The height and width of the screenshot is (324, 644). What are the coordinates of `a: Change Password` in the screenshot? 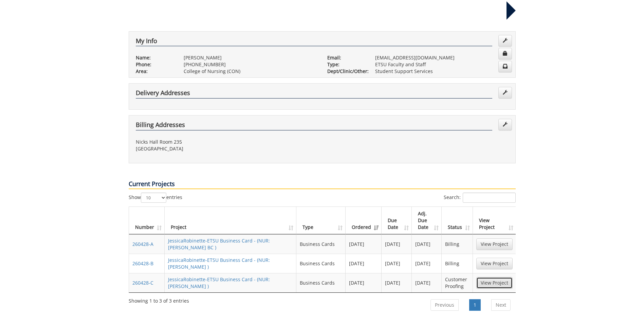 It's located at (505, 54).